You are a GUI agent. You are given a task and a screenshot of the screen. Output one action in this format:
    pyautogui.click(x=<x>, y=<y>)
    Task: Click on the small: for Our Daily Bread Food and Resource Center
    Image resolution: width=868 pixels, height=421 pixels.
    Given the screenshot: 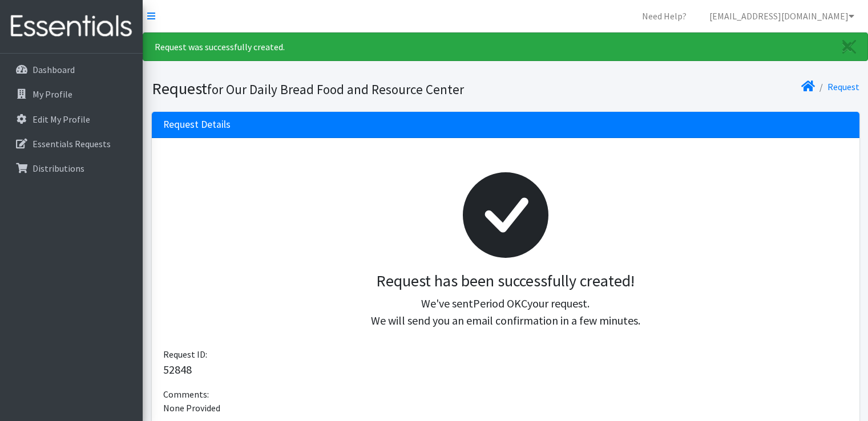 What is the action you would take?
    pyautogui.click(x=336, y=89)
    